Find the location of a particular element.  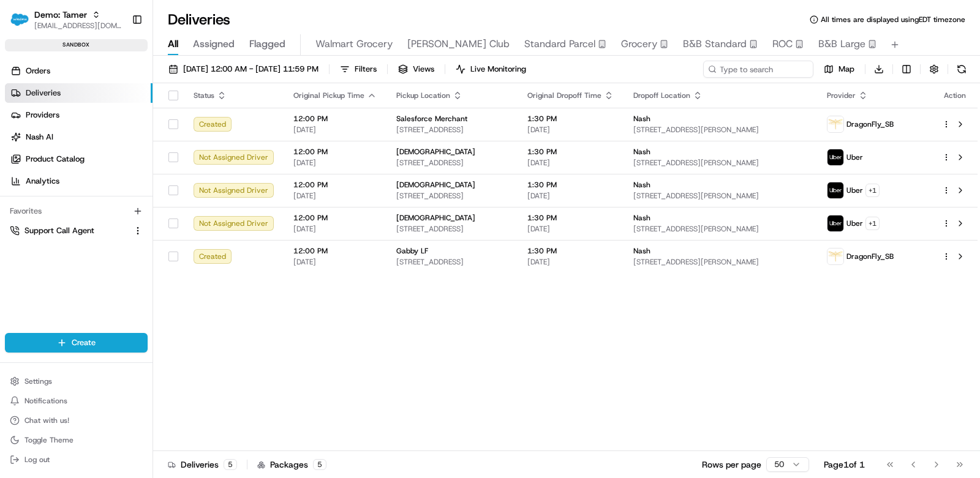

span: All is located at coordinates (173, 44).